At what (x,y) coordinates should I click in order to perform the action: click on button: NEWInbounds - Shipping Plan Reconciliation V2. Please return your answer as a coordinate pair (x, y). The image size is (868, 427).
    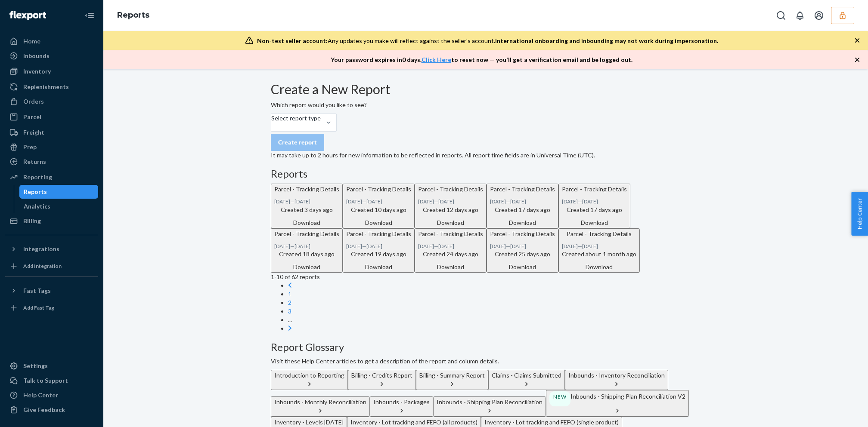
    Looking at the image, I should click on (618, 404).